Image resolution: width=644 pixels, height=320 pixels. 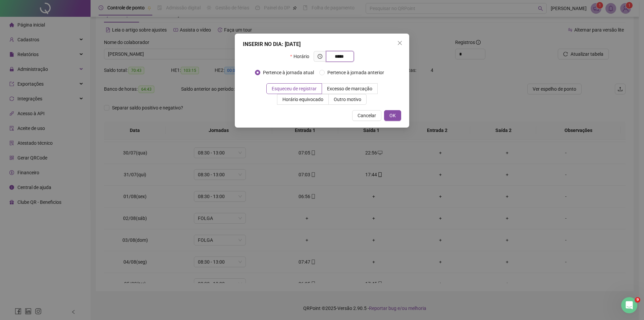 I want to click on span: Cancelar, so click(x=367, y=116).